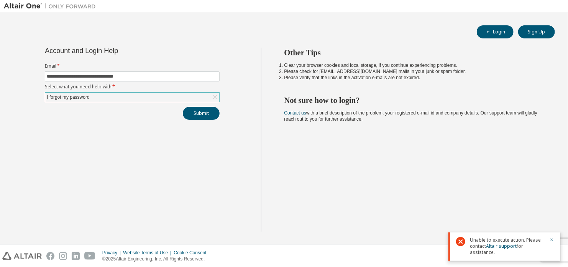 The height and width of the screenshot is (267, 568). What do you see at coordinates (76, 255) in the screenshot?
I see `img: linkedin.svg` at bounding box center [76, 255].